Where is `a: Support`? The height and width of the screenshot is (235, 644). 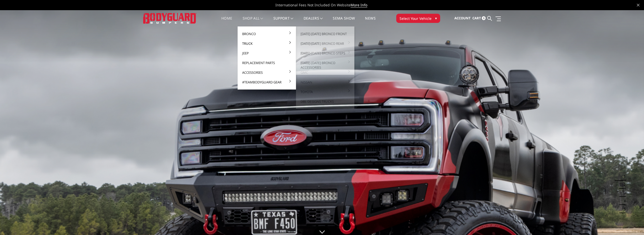 a: Support is located at coordinates (283, 21).